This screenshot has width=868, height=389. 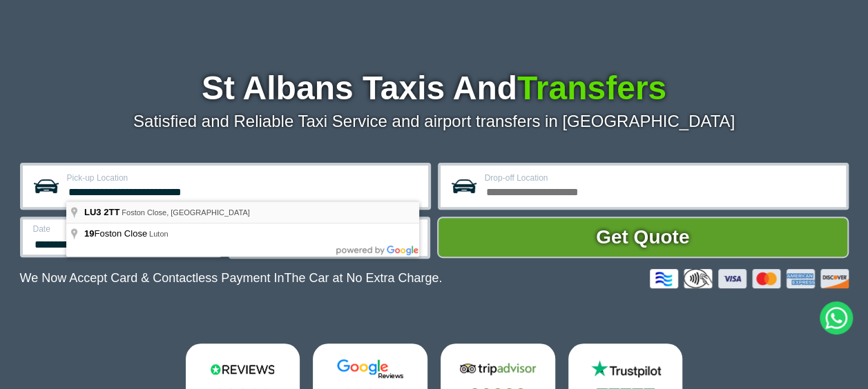 I want to click on img: Tripadvisor, so click(x=497, y=369).